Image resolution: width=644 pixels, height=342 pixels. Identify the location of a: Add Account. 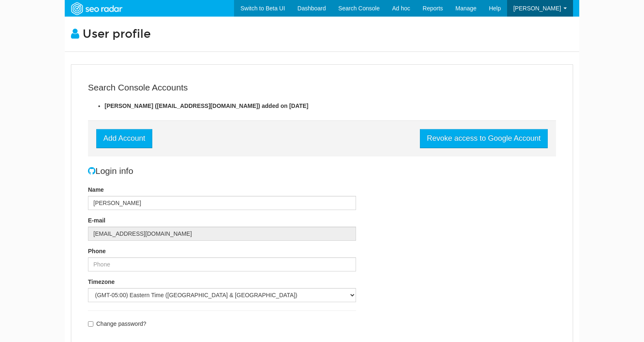
(124, 138).